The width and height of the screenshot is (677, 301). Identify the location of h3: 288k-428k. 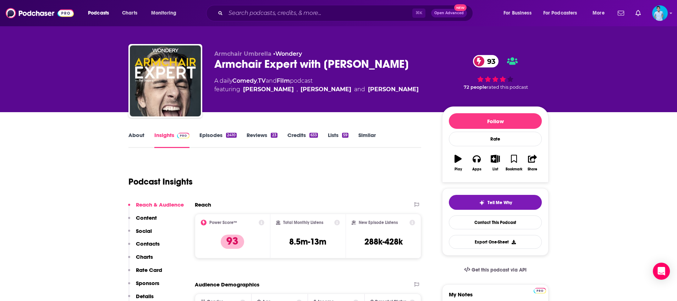
(384, 242).